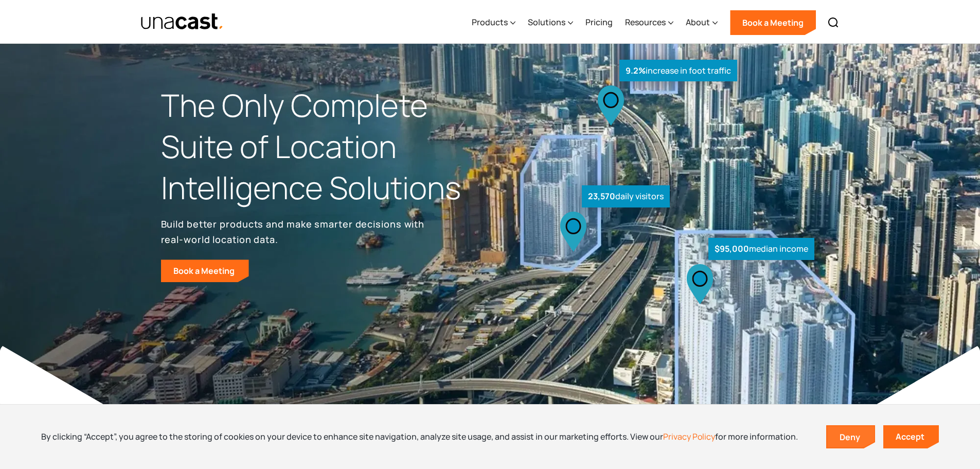 This screenshot has width=980, height=469. What do you see at coordinates (912, 437) in the screenshot?
I see `a: Accept` at bounding box center [912, 437].